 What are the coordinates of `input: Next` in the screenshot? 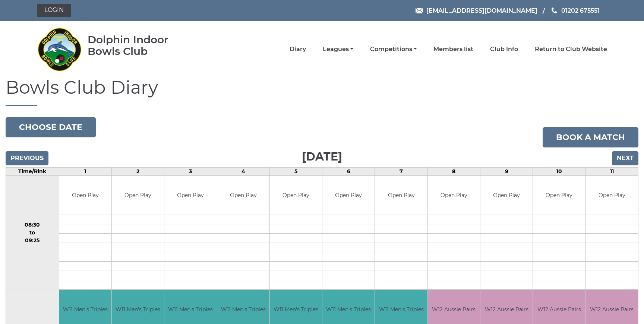 It's located at (625, 158).